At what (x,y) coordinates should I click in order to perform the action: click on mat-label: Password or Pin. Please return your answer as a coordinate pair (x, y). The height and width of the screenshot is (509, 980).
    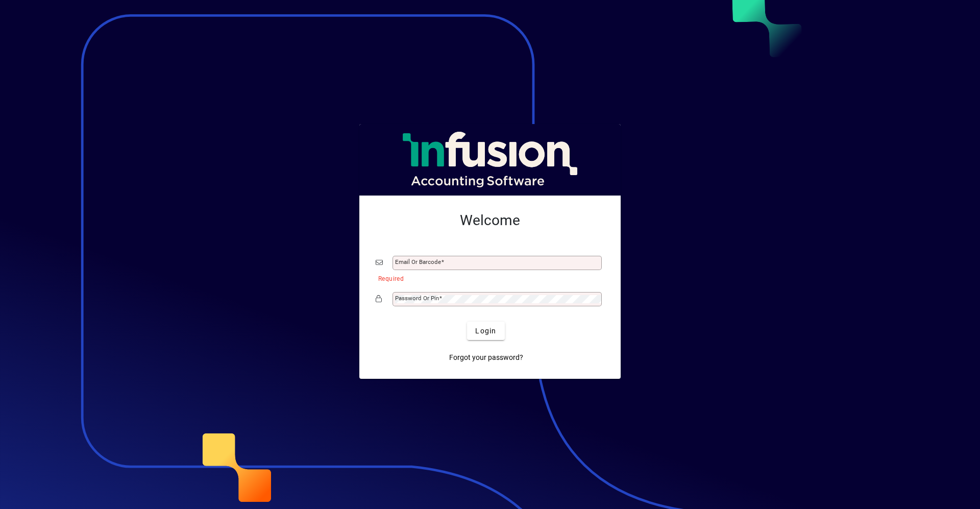
    Looking at the image, I should click on (417, 298).